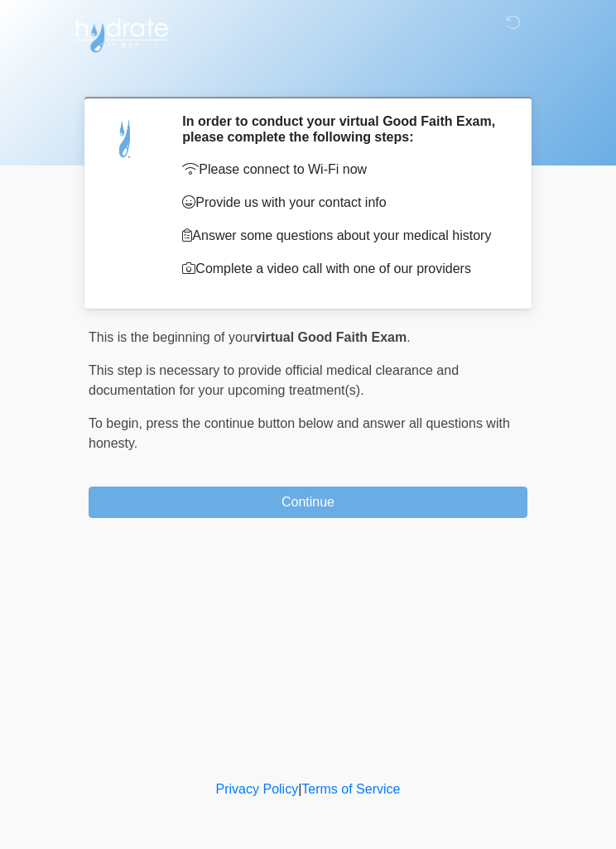  What do you see at coordinates (172, 336) in the screenshot?
I see `span: This is the beginning of your` at bounding box center [172, 336].